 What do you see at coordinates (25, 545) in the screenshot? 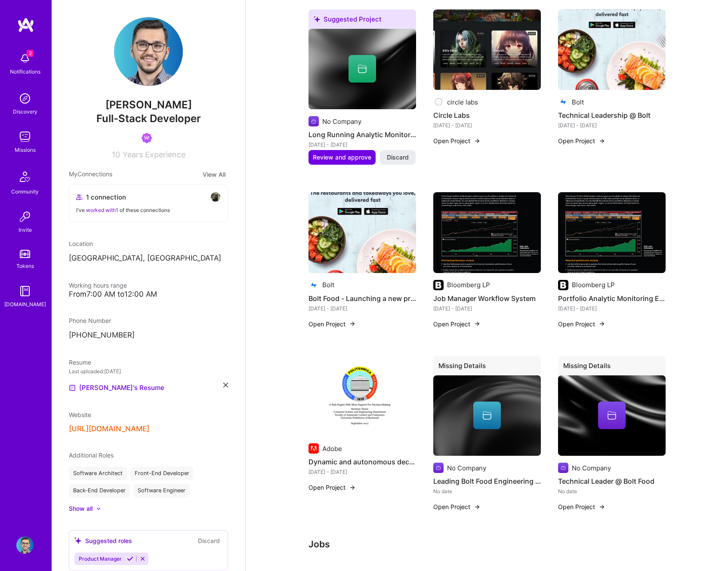
I see `a: User Avatar` at bounding box center [25, 545].